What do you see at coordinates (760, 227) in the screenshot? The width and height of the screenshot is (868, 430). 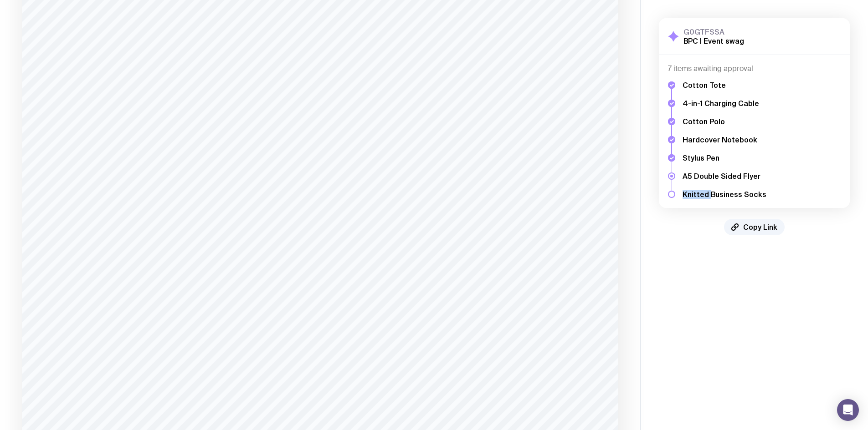 I see `span: Copy Link` at bounding box center [760, 227].